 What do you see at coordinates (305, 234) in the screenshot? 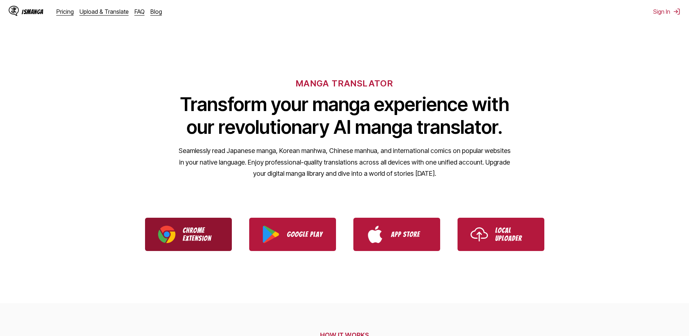
I see `p: Google Play` at bounding box center [305, 234].